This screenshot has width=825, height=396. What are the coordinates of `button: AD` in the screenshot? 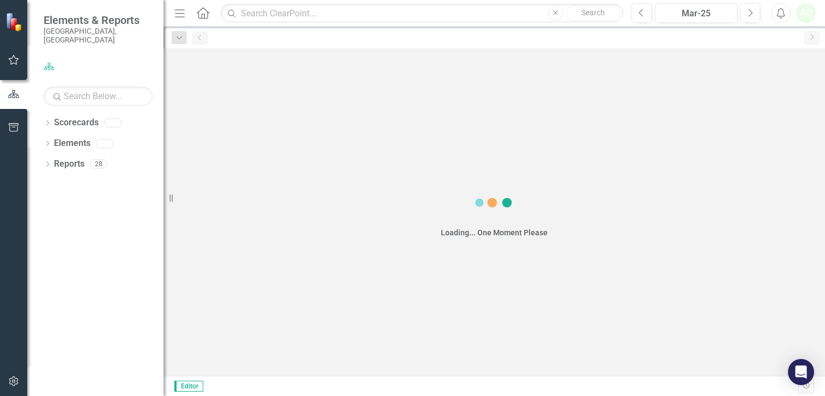 It's located at (806, 13).